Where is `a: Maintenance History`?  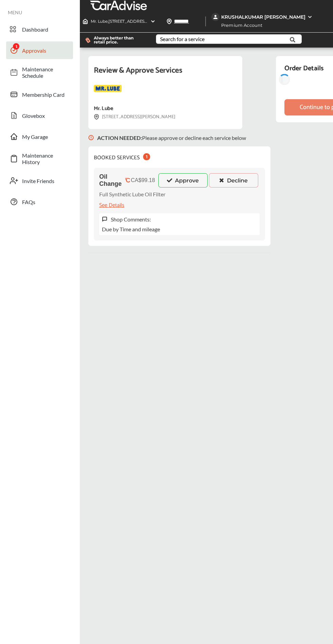 a: Maintenance History is located at coordinates (39, 158).